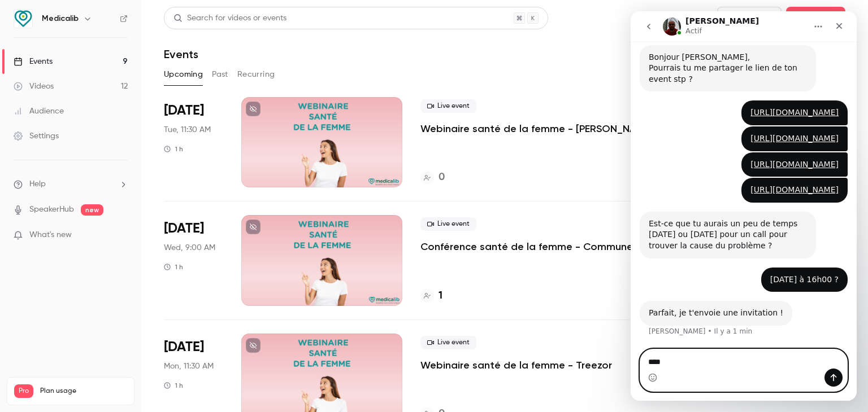  I want to click on button: Recurring, so click(256, 75).